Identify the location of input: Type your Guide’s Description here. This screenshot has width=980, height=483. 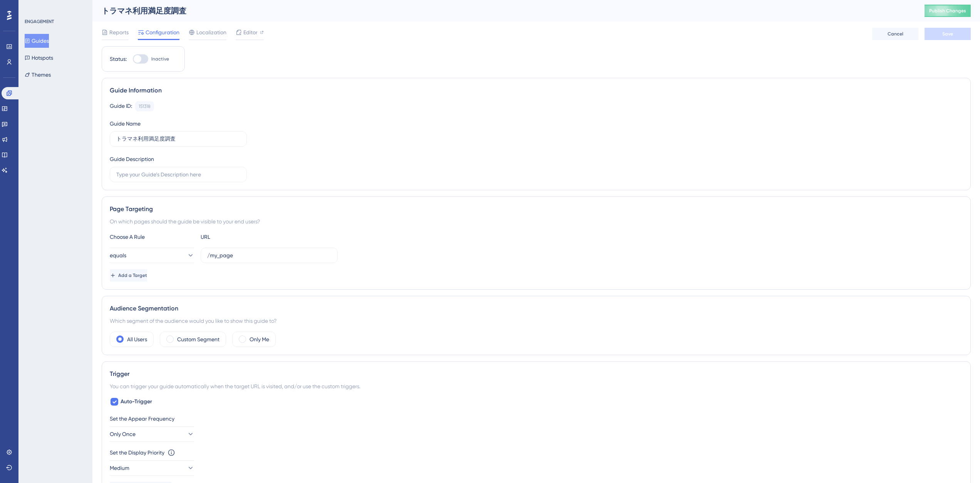
(178, 174).